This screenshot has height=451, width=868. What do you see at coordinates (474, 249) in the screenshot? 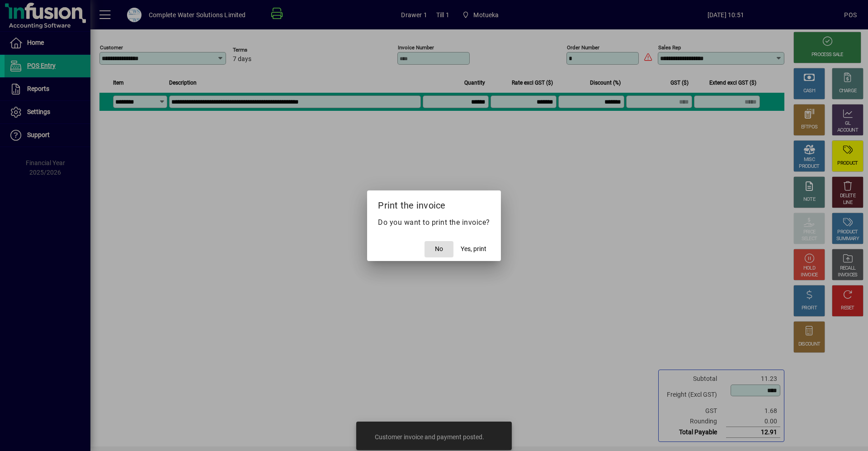
I see `button: Yes, print` at bounding box center [474, 249].